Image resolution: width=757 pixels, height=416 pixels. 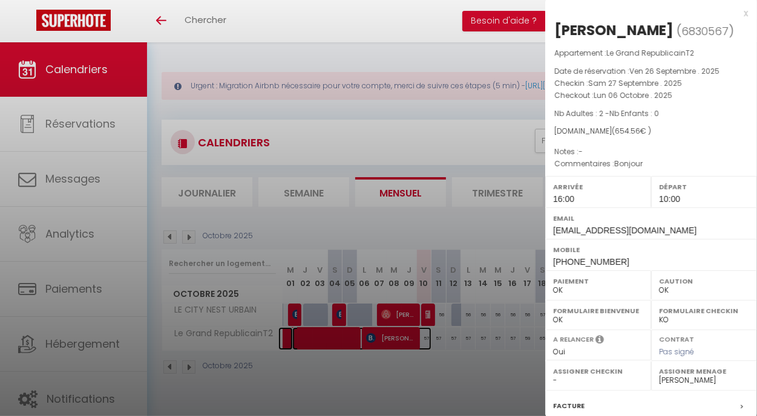 I want to click on label: A relancer, so click(x=573, y=339).